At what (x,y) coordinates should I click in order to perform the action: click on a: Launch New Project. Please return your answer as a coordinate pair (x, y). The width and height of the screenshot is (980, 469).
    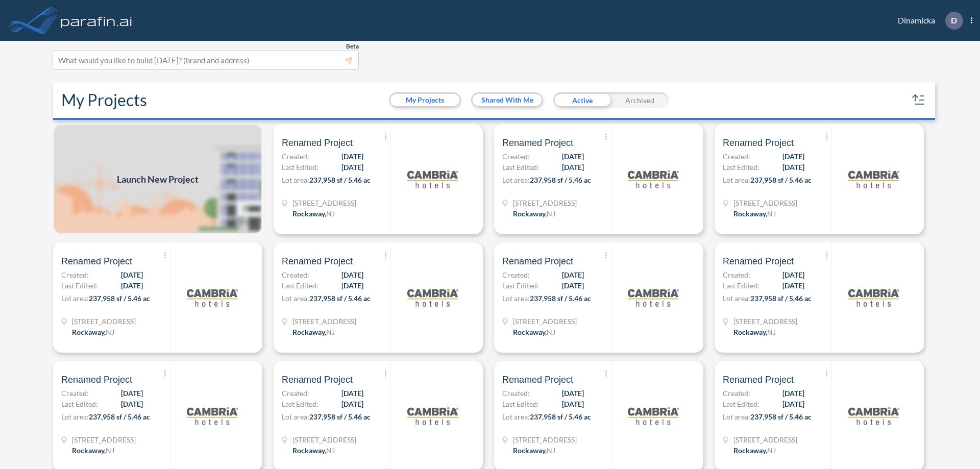
    Looking at the image, I should click on (158, 179).